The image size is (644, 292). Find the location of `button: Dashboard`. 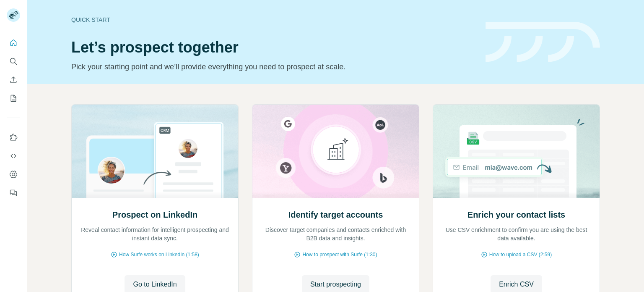

button: Dashboard is located at coordinates (13, 174).